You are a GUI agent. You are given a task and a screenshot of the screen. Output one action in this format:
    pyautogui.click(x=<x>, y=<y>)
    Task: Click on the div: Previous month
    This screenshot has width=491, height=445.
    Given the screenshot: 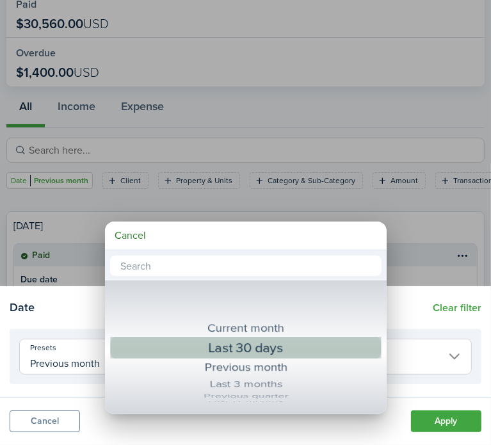 What is the action you would take?
    pyautogui.click(x=245, y=367)
    